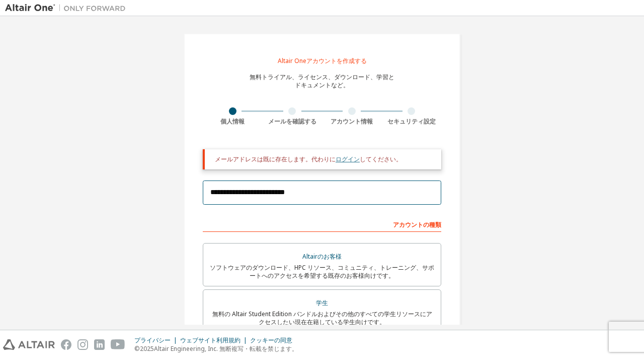 This screenshot has width=644, height=359. Describe the element at coordinates (412, 121) in the screenshot. I see `font: セキュリティ設定` at that location.